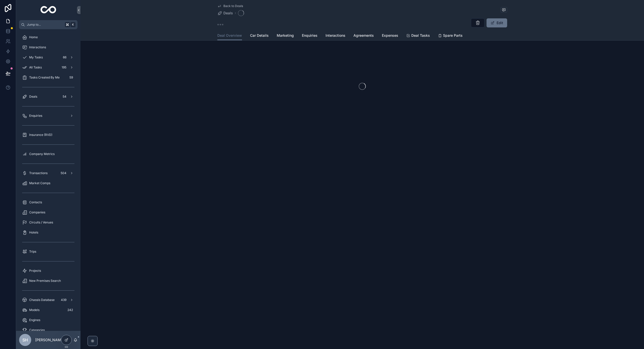 This screenshot has height=349, width=644. I want to click on span: SH, so click(25, 340).